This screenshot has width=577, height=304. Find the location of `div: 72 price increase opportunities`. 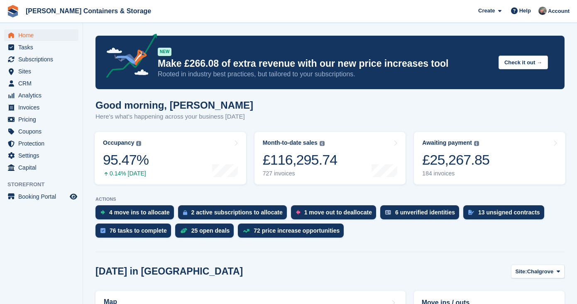

div: 72 price increase opportunities is located at coordinates (296, 231).